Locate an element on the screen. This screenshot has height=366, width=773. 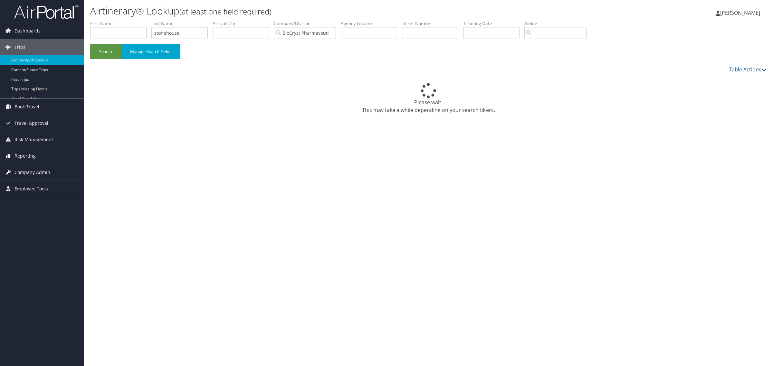
label: Agency Locator is located at coordinates (371, 23).